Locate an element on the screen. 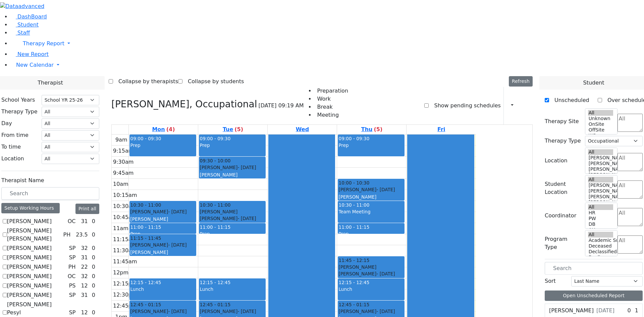 The width and height of the screenshot is (644, 317). div: 9:30am is located at coordinates (123, 162).